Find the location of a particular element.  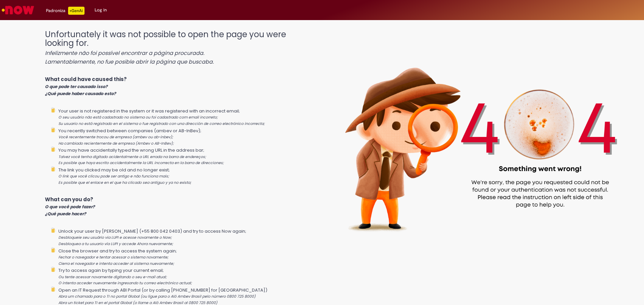

li: Close the browser and try to access the system again; is located at coordinates (187, 257).